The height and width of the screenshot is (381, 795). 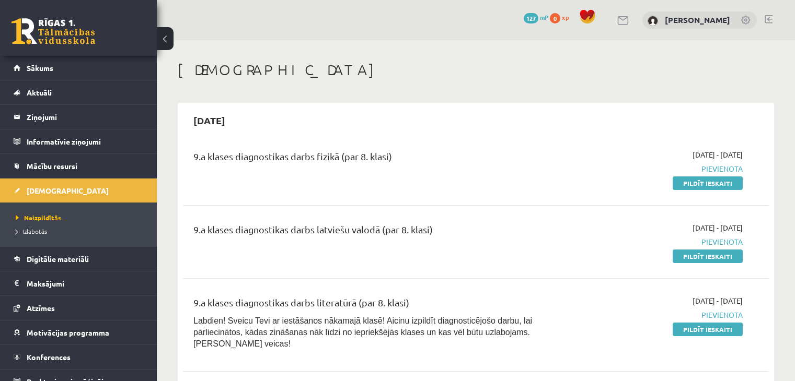 I want to click on span: 127, so click(x=531, y=18).